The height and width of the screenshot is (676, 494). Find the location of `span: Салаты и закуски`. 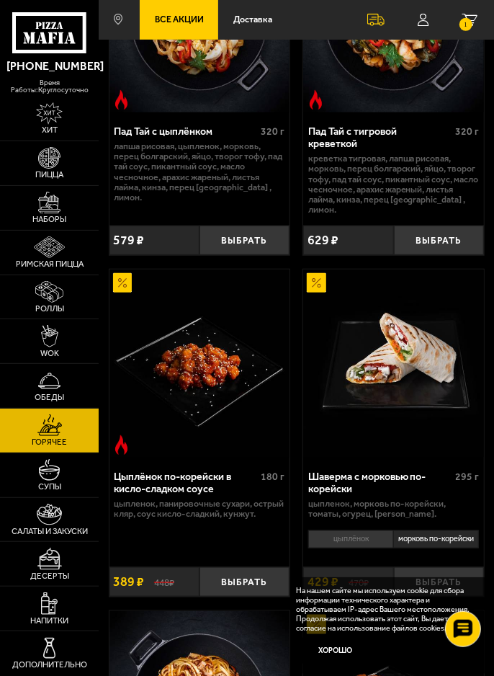

span: Салаты и закуски is located at coordinates (50, 532).